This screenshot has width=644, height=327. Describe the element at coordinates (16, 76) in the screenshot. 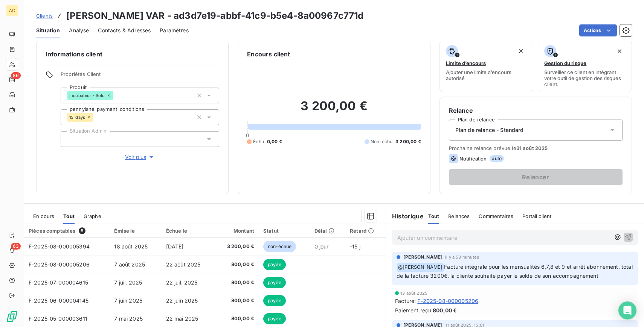

I see `span: 86` at that location.